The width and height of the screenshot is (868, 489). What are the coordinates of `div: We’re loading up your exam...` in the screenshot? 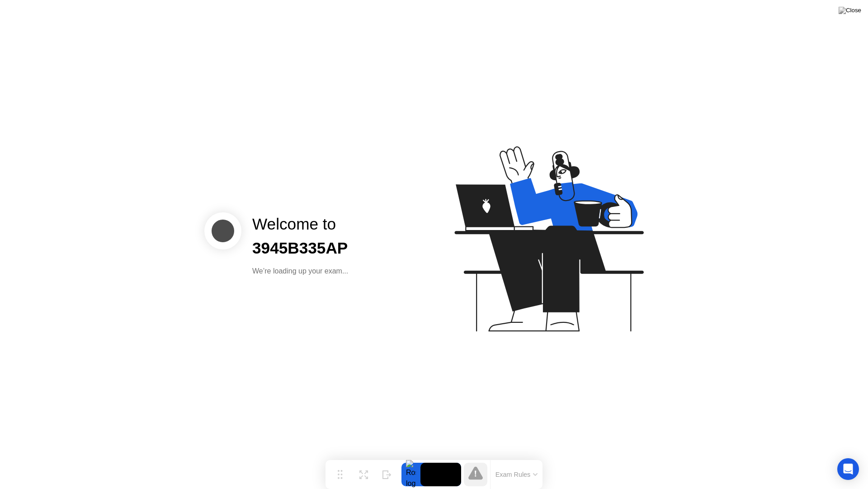 It's located at (300, 271).